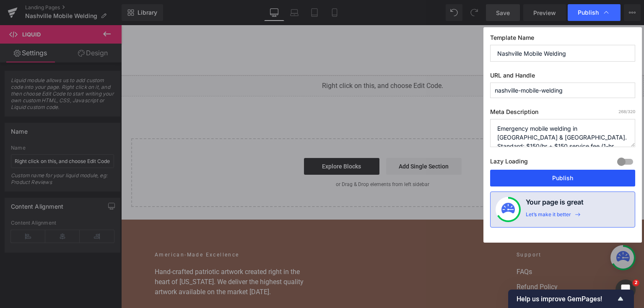  What do you see at coordinates (571, 299) in the screenshot?
I see `button: Show survey - Help us improve GemPages!` at bounding box center [571, 299].